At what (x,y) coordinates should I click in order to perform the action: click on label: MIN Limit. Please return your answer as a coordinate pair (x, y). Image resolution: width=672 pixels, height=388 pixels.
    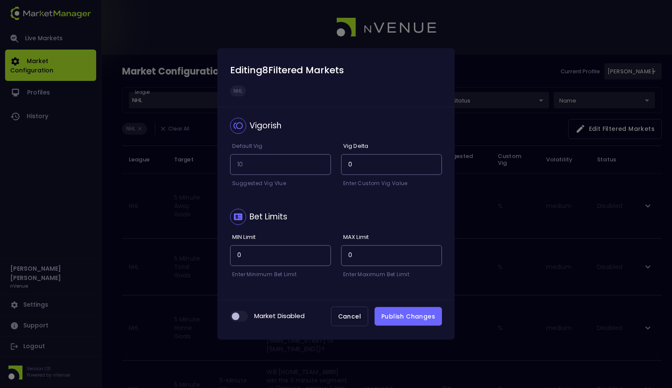
    Looking at the image, I should click on (243, 237).